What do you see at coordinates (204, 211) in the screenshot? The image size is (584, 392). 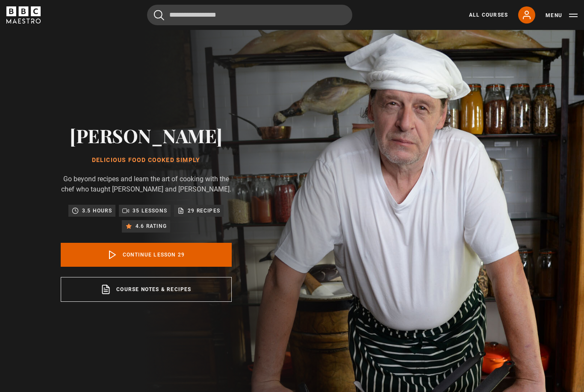 I see `p: 29 recipes` at bounding box center [204, 211].